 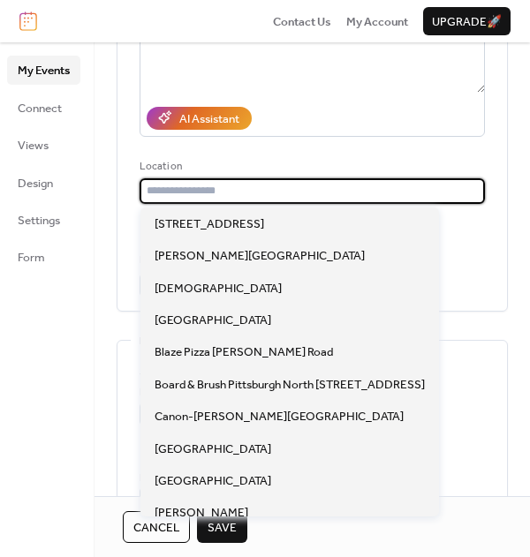 What do you see at coordinates (28, 21) in the screenshot?
I see `img: logo` at bounding box center [28, 21].